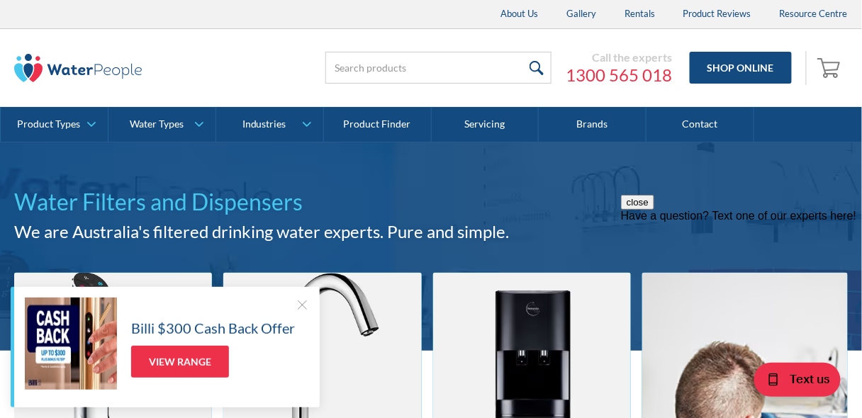 This screenshot has width=862, height=418. Describe the element at coordinates (269, 125) in the screenshot. I see `a: Industries` at that location.